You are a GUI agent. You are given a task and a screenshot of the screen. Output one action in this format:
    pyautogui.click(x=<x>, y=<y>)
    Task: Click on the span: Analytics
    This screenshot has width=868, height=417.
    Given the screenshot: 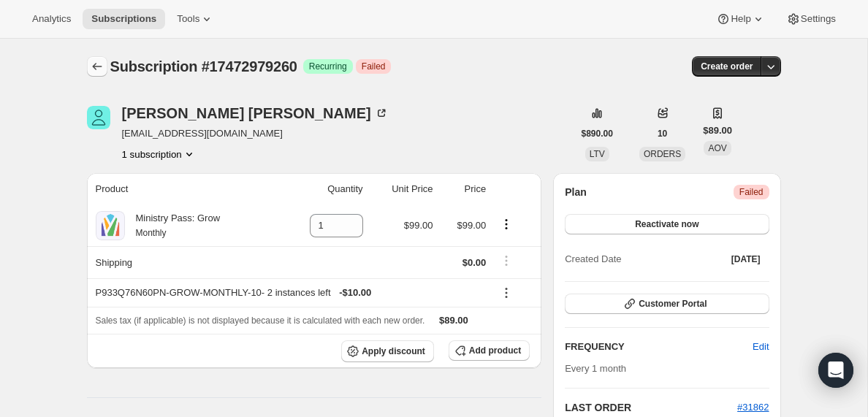 What is the action you would take?
    pyautogui.click(x=52, y=19)
    